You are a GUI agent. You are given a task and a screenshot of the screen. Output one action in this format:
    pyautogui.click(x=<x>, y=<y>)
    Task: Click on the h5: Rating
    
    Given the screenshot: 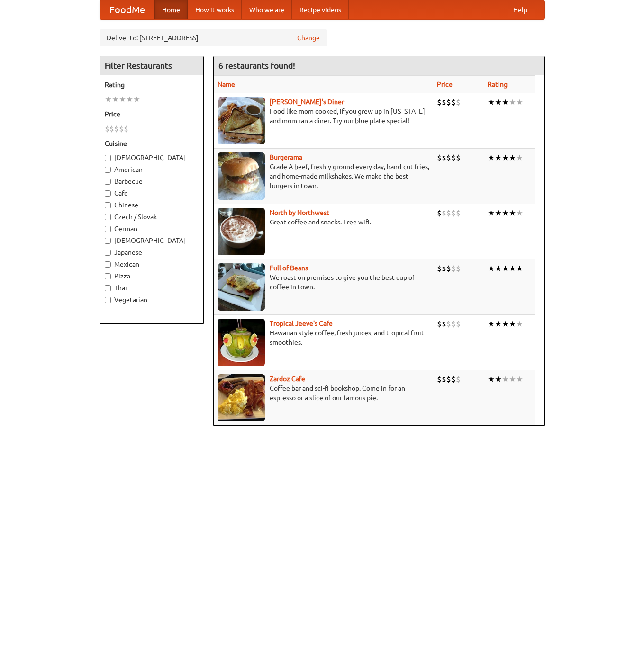 What is the action you would take?
    pyautogui.click(x=152, y=85)
    